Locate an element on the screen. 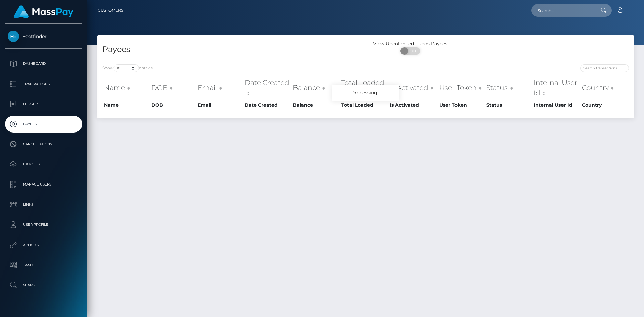  p: Payees is located at coordinates (44, 124).